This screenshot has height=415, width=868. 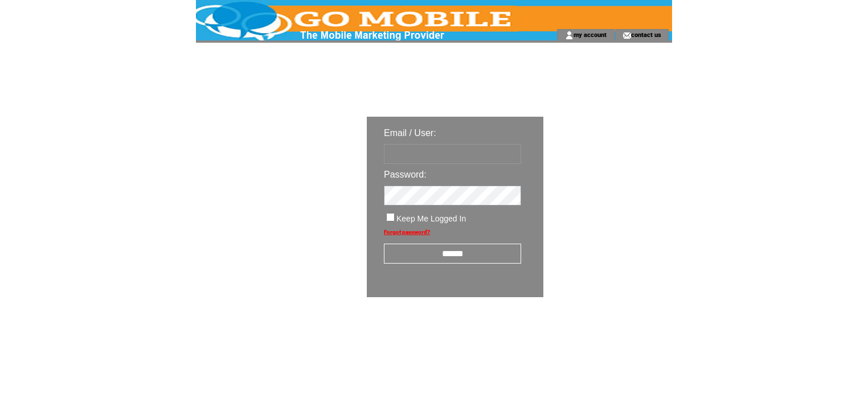 I want to click on span: Keep Me Logged In, so click(x=431, y=219).